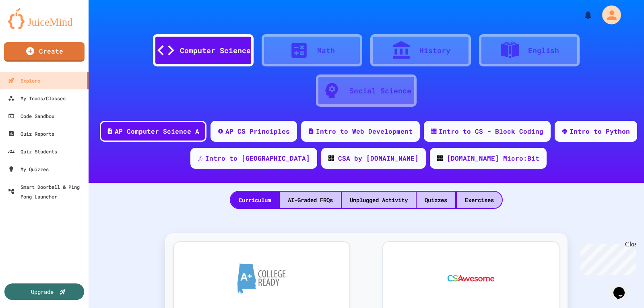 This screenshot has height=308, width=644. Describe the element at coordinates (44, 19) in the screenshot. I see `img: logo-orange.svg` at that location.